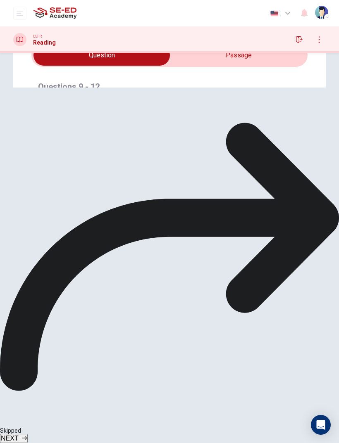 This screenshot has height=443, width=339. I want to click on img: SE-ED Academy logo, so click(55, 13).